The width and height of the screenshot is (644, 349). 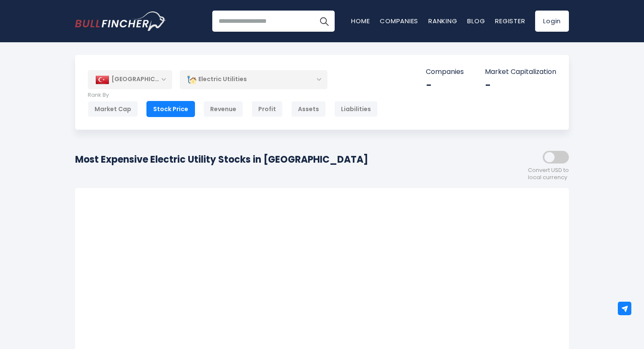 What do you see at coordinates (113, 109) in the screenshot?
I see `div: Market Cap` at bounding box center [113, 109].